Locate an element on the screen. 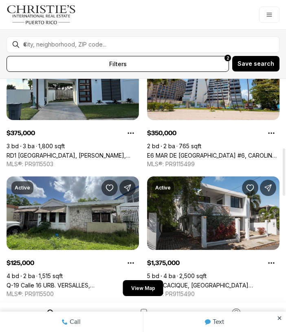 This screenshot has height=332, width=286. a: 2008 CACIQUE, SAN JUAN PR, 00911 is located at coordinates (213, 285).